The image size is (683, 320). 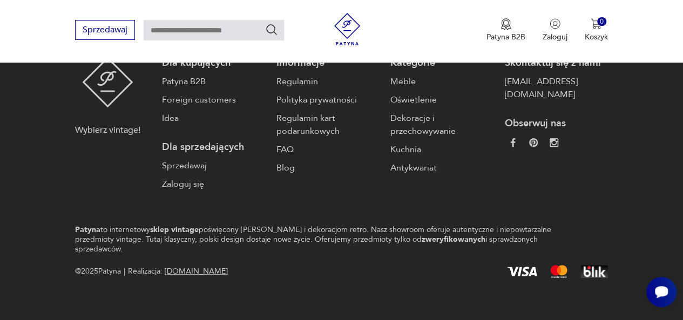 I want to click on p: Patyna B2B, so click(x=506, y=37).